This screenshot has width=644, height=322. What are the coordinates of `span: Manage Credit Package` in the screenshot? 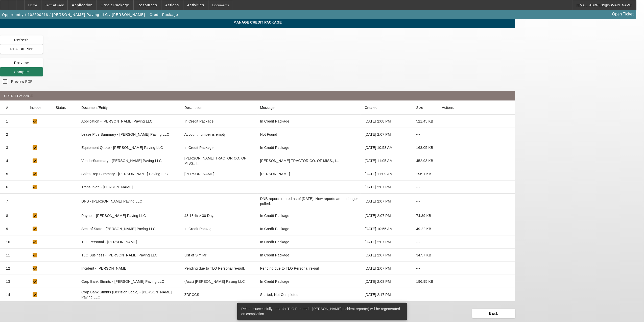 It's located at (257, 23).